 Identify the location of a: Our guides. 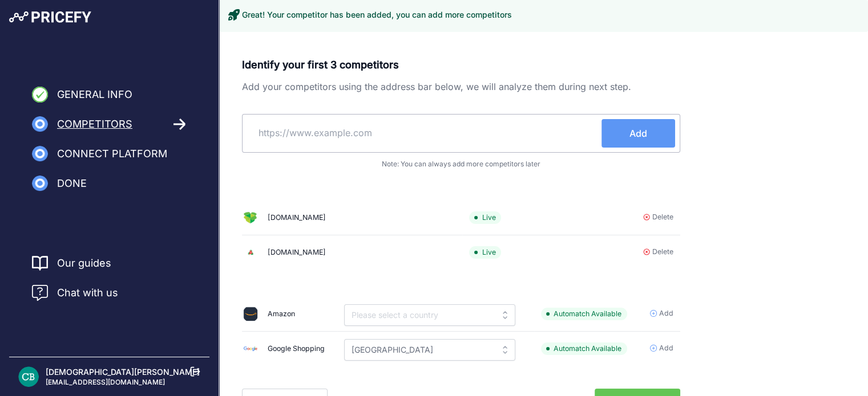
(84, 263).